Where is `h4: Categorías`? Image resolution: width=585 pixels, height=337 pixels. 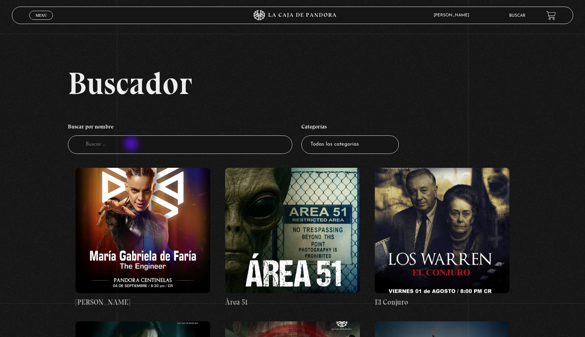 h4: Categorías is located at coordinates (350, 128).